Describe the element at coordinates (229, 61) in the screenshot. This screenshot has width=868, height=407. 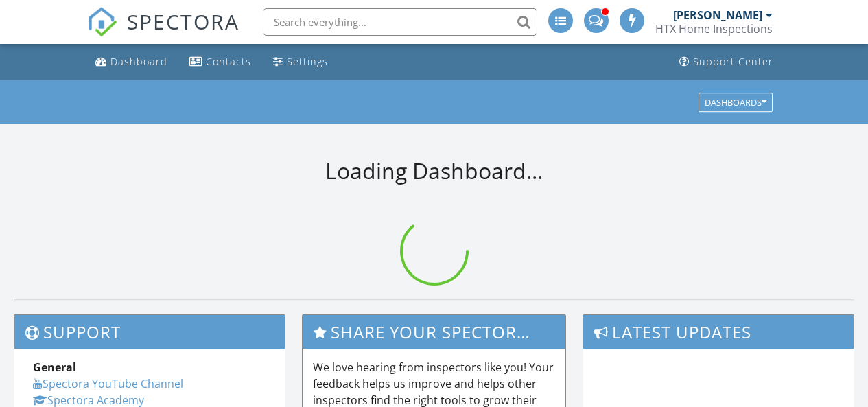
I see `div: Contacts` at that location.